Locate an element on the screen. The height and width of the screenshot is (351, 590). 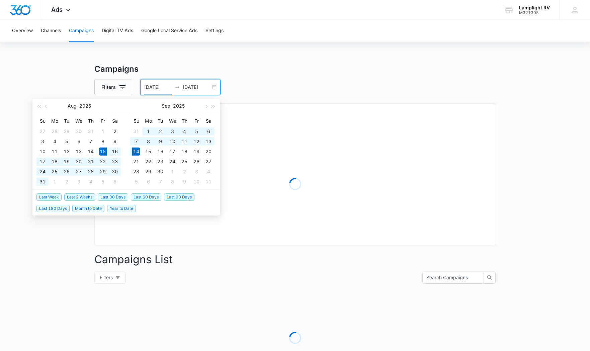
td: 2025-08-23 is located at coordinates (115, 161).